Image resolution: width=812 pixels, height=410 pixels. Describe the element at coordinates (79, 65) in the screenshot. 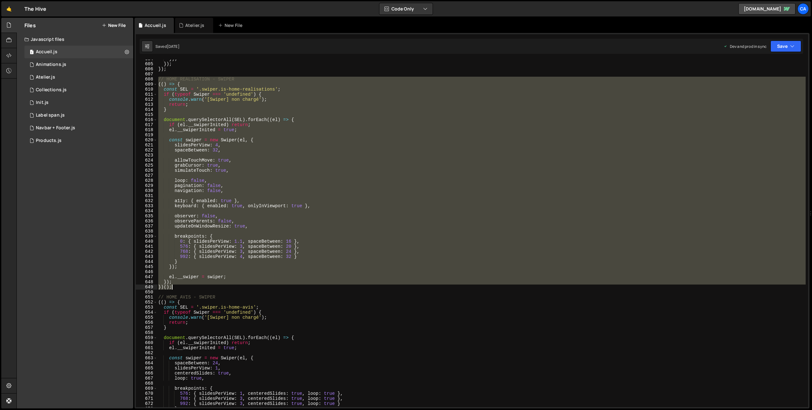

I see `div: 17034/46849.js` at that location.